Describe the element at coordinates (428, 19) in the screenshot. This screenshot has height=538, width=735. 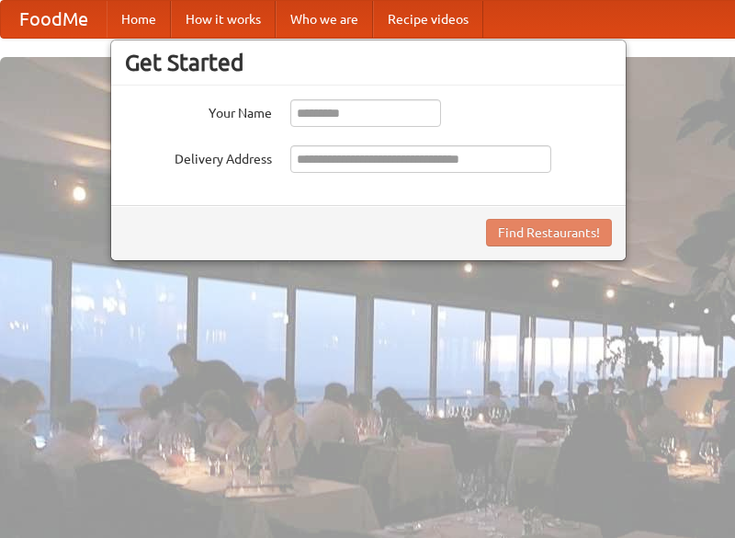
I see `a: Recipe videos` at that location.